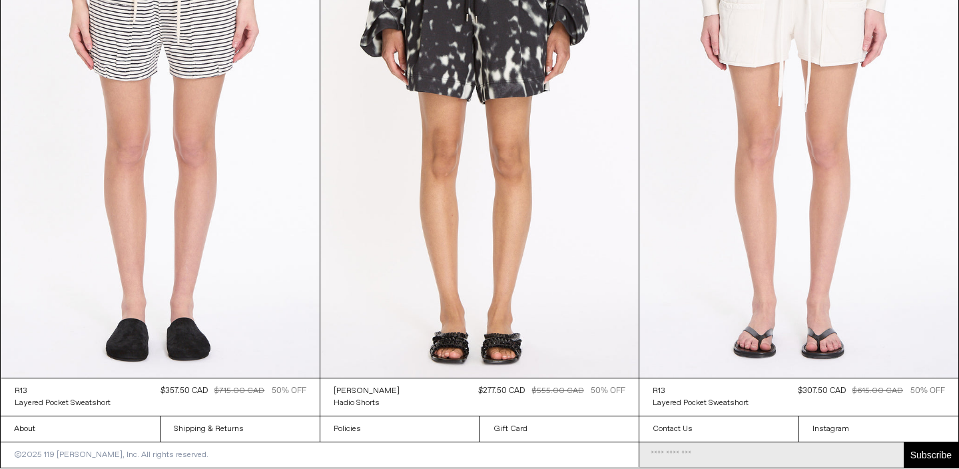  I want to click on a: Hadio Shorts, so click(366, 403).